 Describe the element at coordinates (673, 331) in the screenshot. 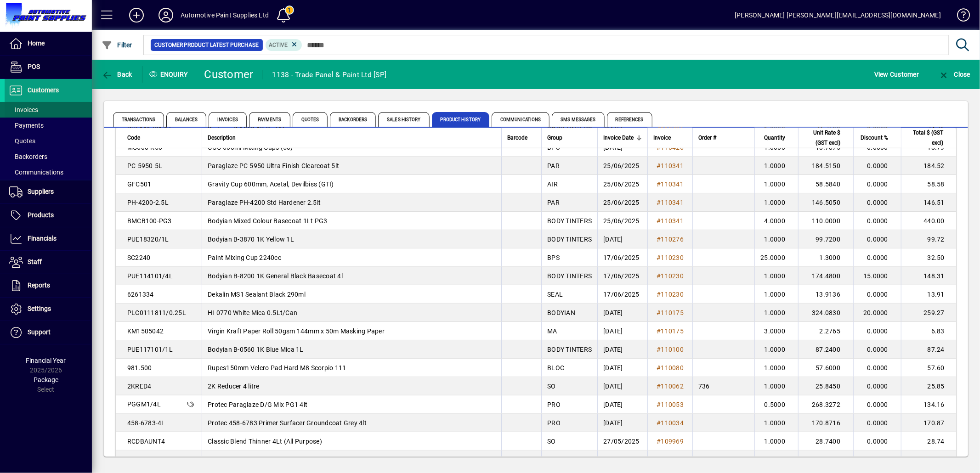

I see `span: 110175` at that location.